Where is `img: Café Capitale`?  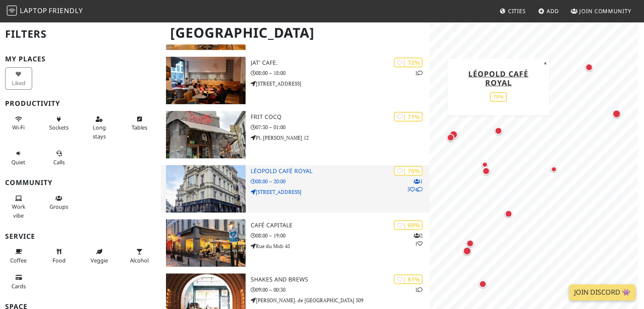
img: Café Capitale is located at coordinates (205, 243).